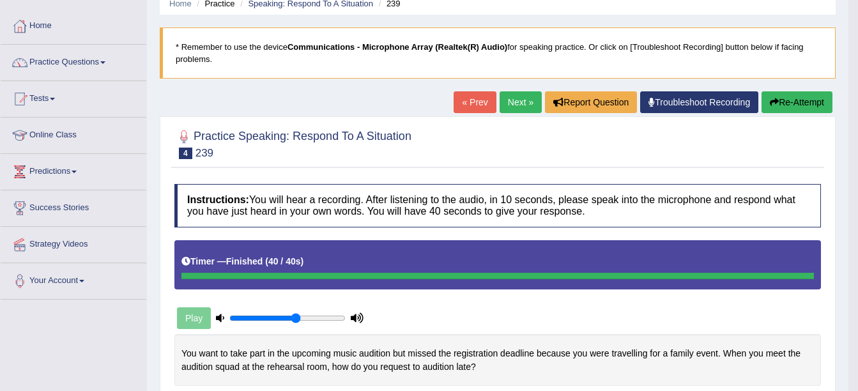 The width and height of the screenshot is (858, 391). Describe the element at coordinates (73, 206) in the screenshot. I see `a: Success Stories` at that location.